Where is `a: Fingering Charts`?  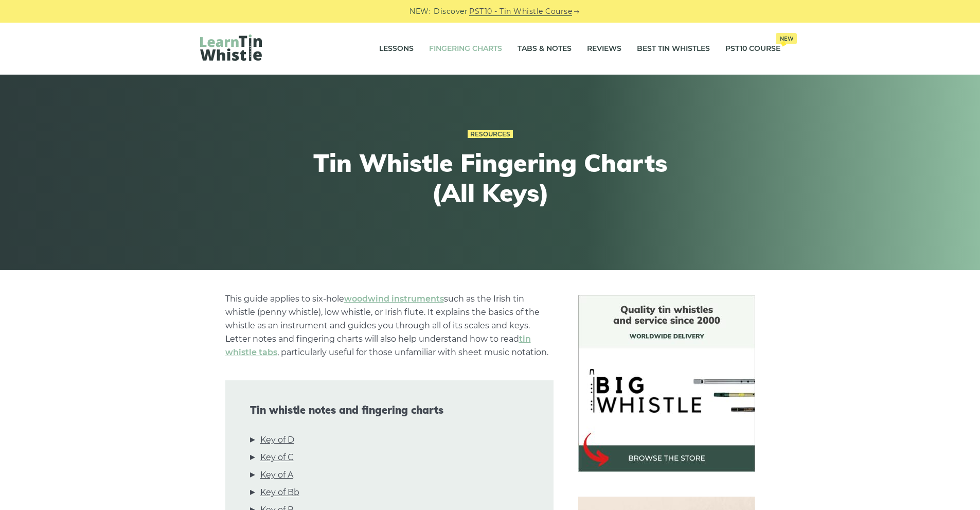
a: Fingering Charts is located at coordinates (466, 49).